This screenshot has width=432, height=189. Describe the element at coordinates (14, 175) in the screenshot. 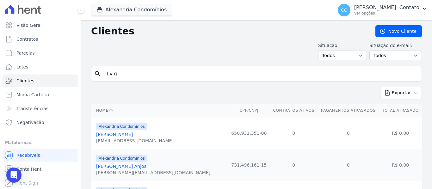

I see `div: Open Intercom Messenger` at that location.